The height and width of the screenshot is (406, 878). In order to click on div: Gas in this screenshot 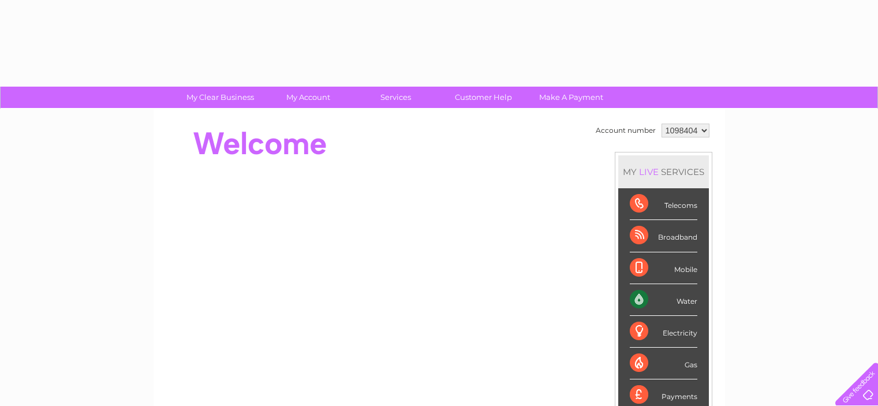, I will do `click(663, 363)`.